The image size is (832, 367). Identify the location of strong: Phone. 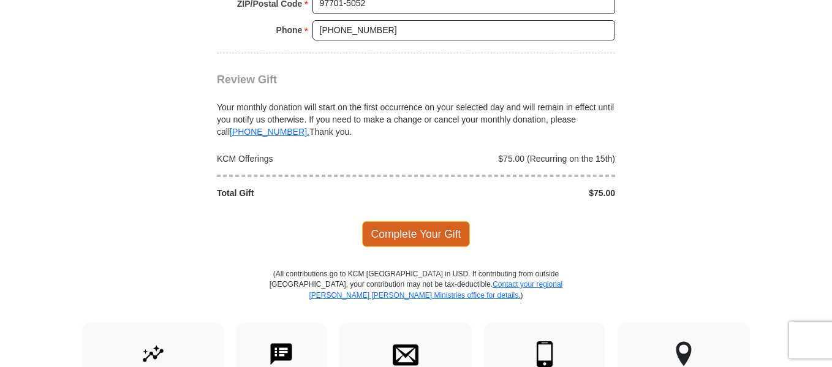
(289, 30).